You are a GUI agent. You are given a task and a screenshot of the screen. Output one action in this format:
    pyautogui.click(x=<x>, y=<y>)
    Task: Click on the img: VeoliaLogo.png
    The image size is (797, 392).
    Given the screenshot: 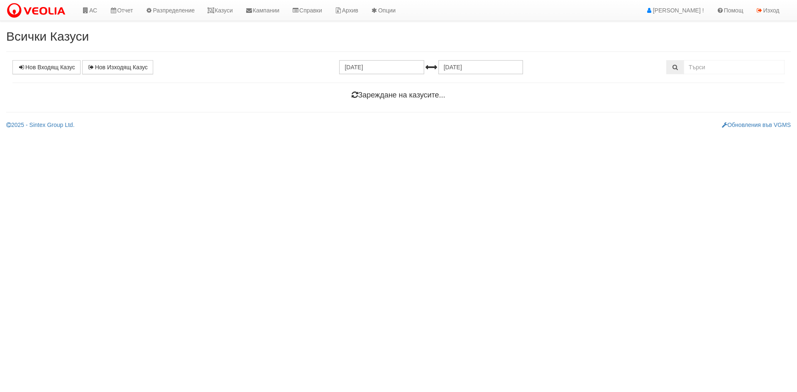 What is the action you would take?
    pyautogui.click(x=38, y=11)
    